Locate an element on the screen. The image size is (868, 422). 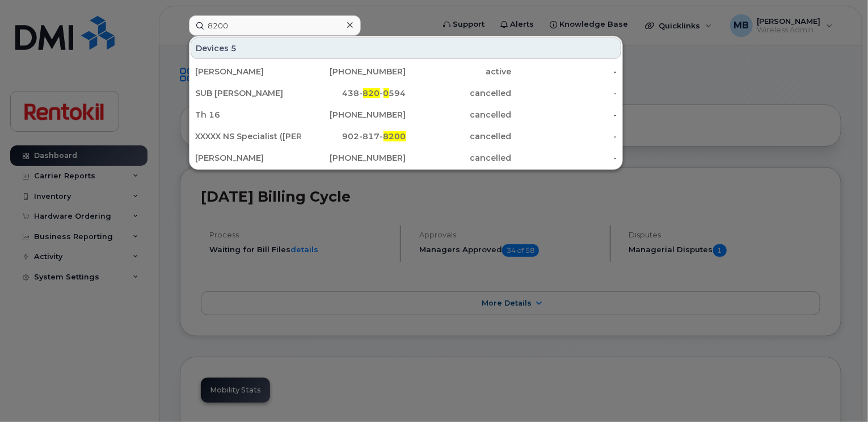
div: 438- - 594 is located at coordinates (354, 93).